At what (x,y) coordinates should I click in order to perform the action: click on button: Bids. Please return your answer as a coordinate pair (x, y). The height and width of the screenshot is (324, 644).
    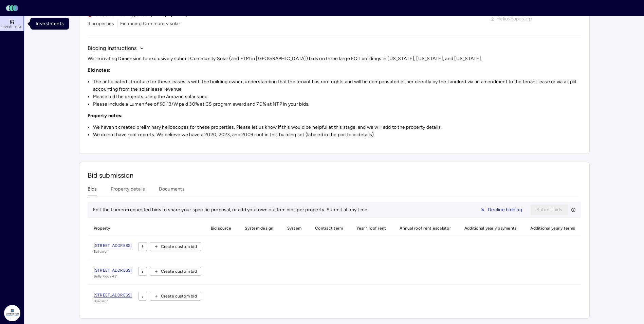
    Looking at the image, I should click on (92, 191).